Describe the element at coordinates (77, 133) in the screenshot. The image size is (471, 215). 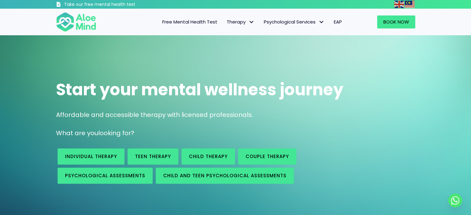
I see `span: What are you` at that location.